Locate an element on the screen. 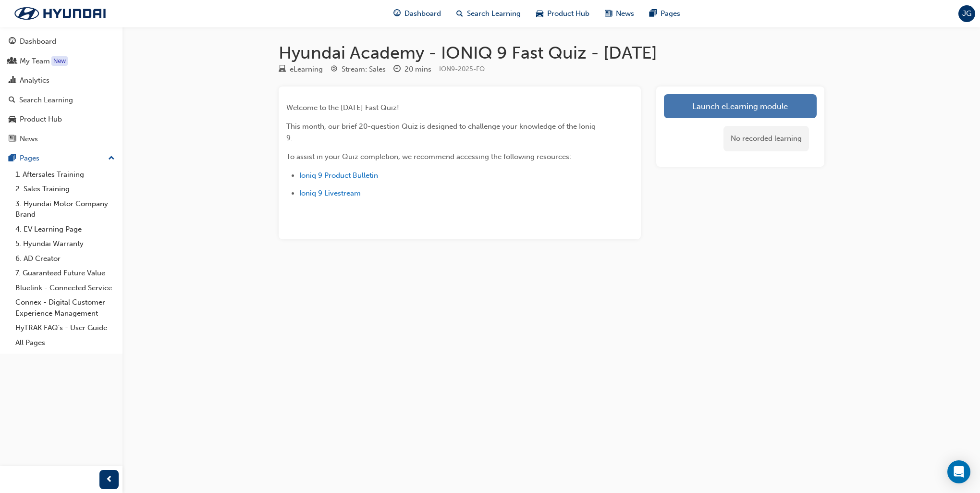 This screenshot has width=980, height=493. span: clock-icon is located at coordinates (397, 70).